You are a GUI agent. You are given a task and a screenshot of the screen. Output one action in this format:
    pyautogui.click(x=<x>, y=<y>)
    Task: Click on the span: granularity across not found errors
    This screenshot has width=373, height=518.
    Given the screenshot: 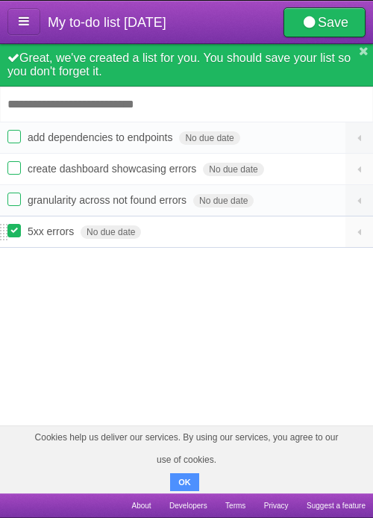 What is the action you would take?
    pyautogui.click(x=109, y=200)
    